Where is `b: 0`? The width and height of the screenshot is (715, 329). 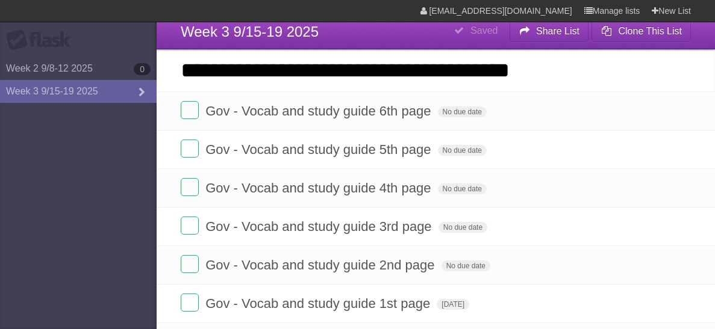 b: 0 is located at coordinates (142, 69).